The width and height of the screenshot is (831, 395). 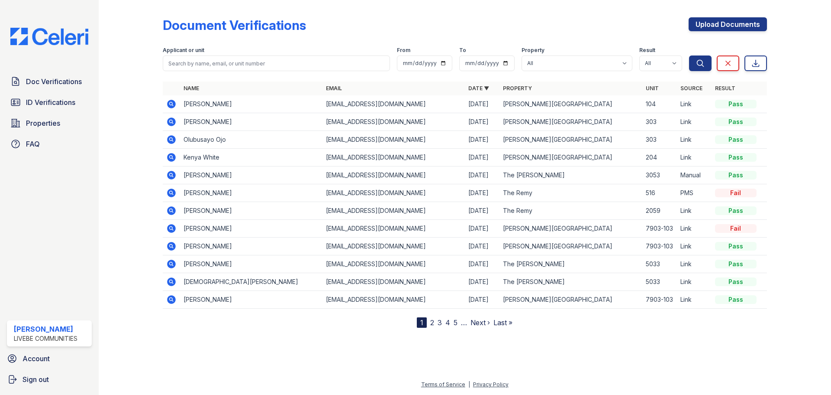 I want to click on td: PMS, so click(x=695, y=193).